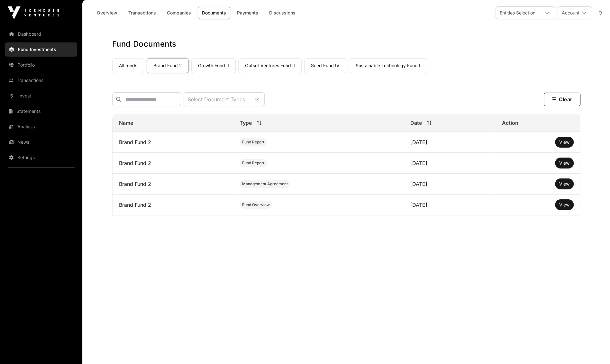  What do you see at coordinates (562, 99) in the screenshot?
I see `button: Clear` at bounding box center [562, 99].